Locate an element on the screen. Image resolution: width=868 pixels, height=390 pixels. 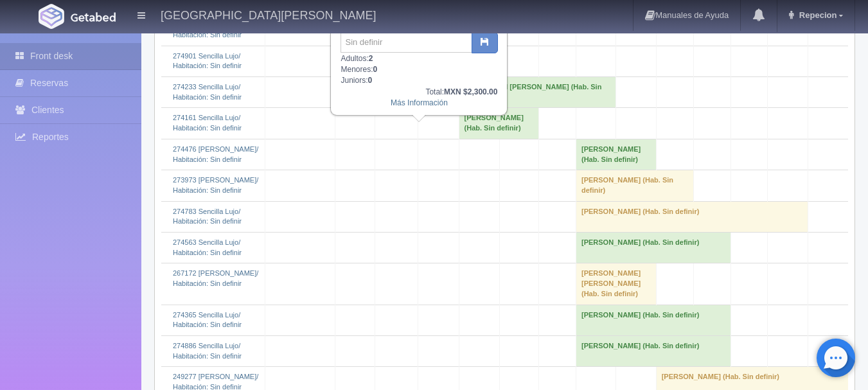
a: 274901 Sencilla Lujo/Habitación: Sin definir is located at coordinates (207, 61).